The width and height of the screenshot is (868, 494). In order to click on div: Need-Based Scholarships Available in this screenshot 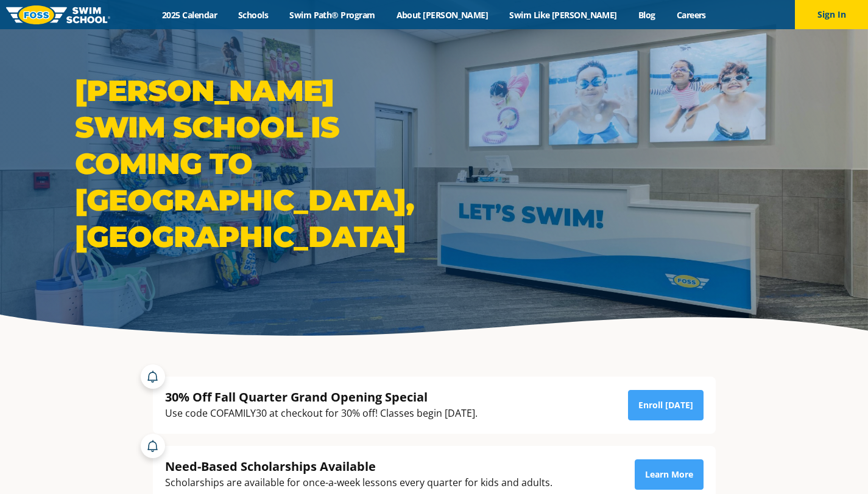, I will do `click(359, 466)`.